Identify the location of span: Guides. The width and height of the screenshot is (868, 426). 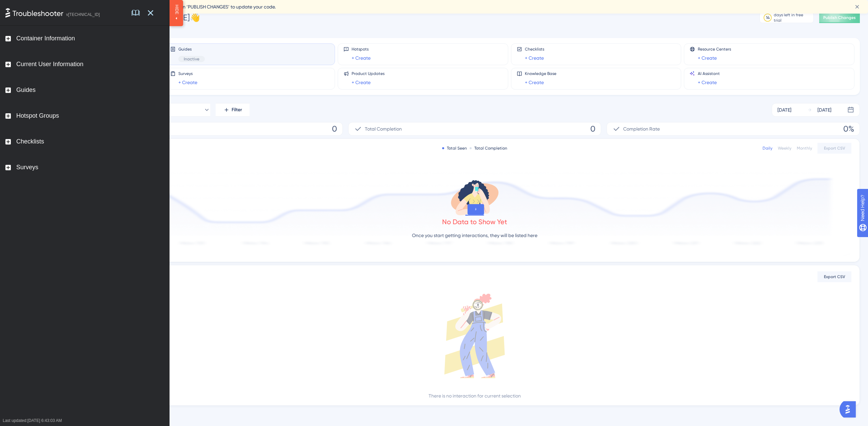
(191, 49).